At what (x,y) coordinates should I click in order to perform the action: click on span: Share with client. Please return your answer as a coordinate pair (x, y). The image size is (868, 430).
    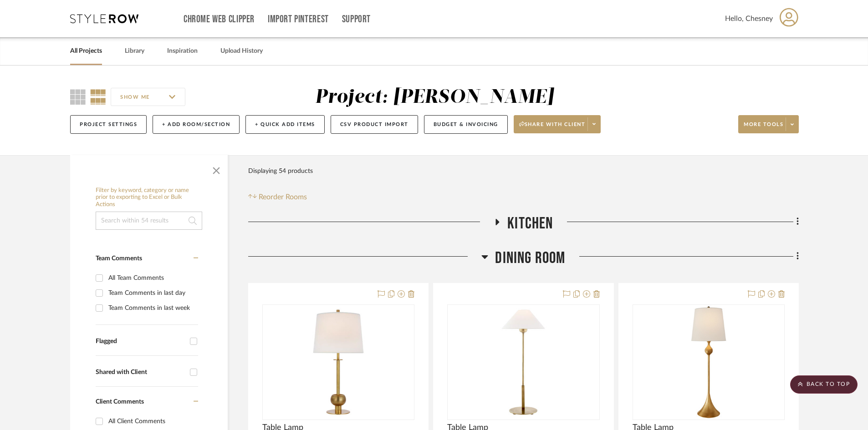
    Looking at the image, I should click on (552, 128).